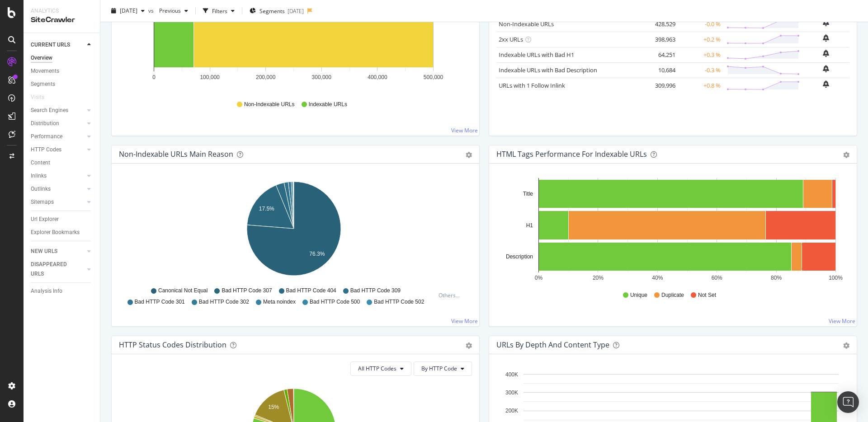 This screenshot has width=868, height=422. What do you see at coordinates (47, 136) in the screenshot?
I see `div: Performance` at bounding box center [47, 136].